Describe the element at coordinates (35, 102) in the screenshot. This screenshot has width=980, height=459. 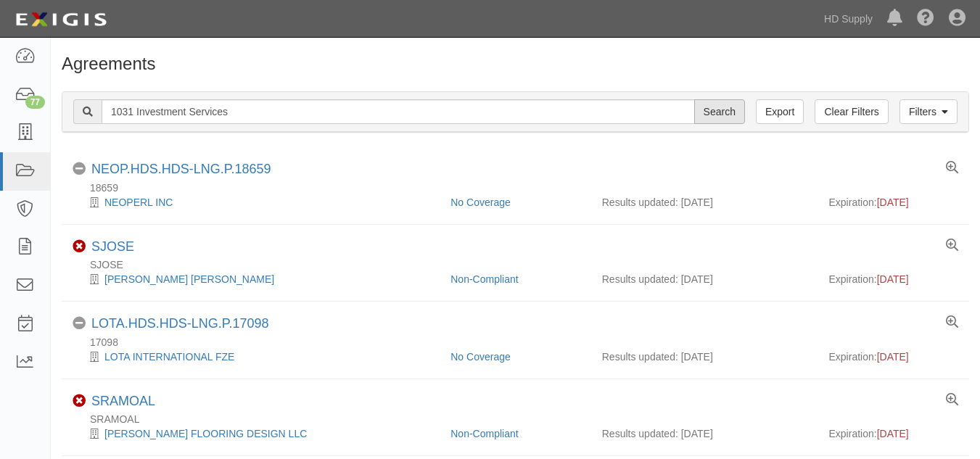
I see `div: 77` at that location.